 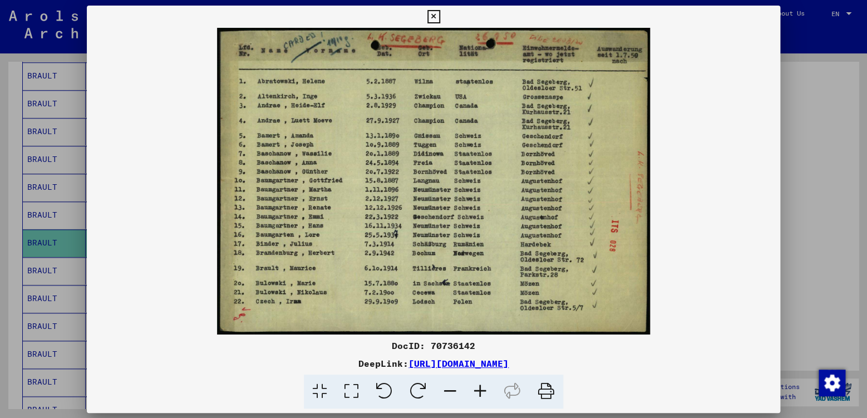 What do you see at coordinates (434, 346) in the screenshot?
I see `div: DocID: 70736142` at bounding box center [434, 346].